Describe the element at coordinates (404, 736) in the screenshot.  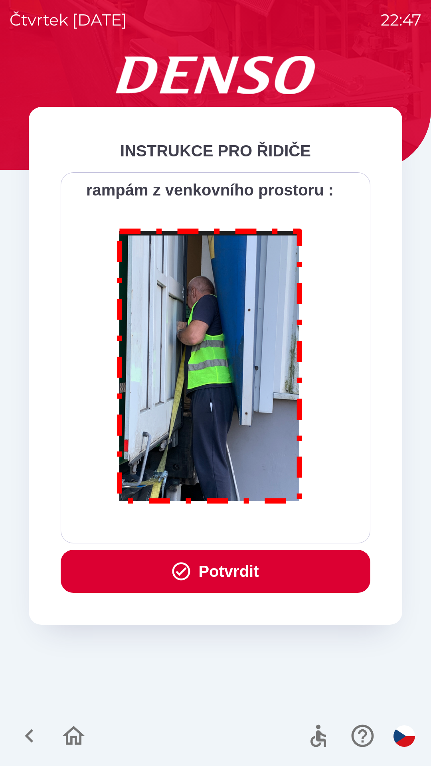
I see `img: cs flag` at that location.